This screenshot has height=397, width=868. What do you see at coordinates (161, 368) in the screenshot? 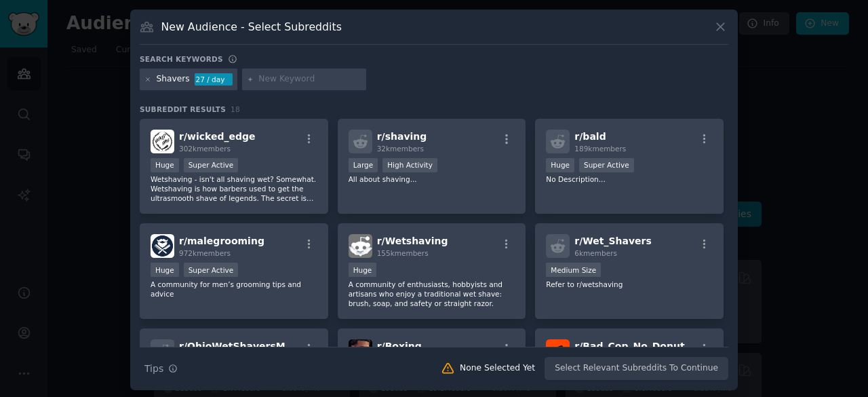
I see `button: Tips` at bounding box center [161, 368].